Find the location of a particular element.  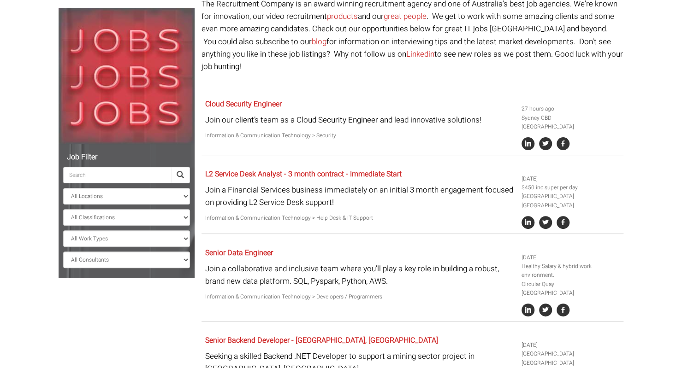

p: Information & Communication Technology > Help Desk & IT Support is located at coordinates (360, 218).